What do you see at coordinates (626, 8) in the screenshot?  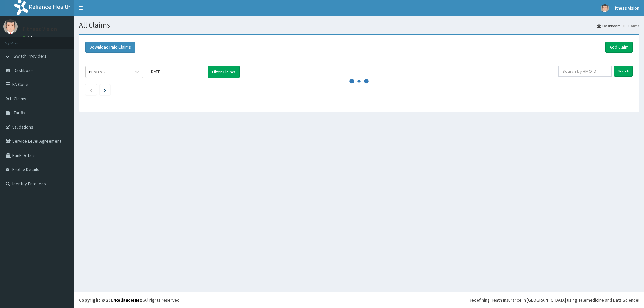 I see `span: Fitness Vision` at bounding box center [626, 8].